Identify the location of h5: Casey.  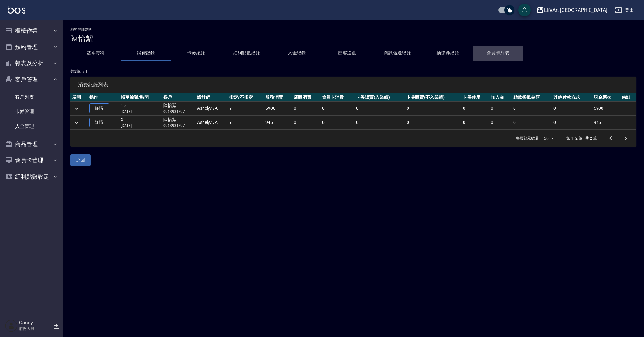
(35, 323).